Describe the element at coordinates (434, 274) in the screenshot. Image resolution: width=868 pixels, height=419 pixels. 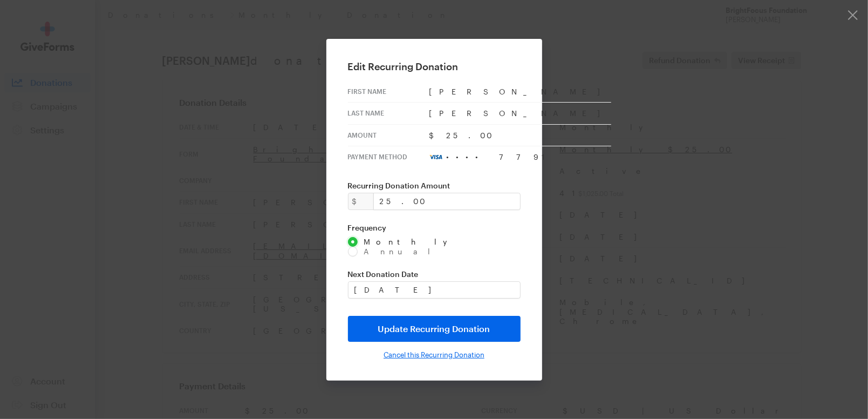
I see `label: Next Donation Date` at that location.